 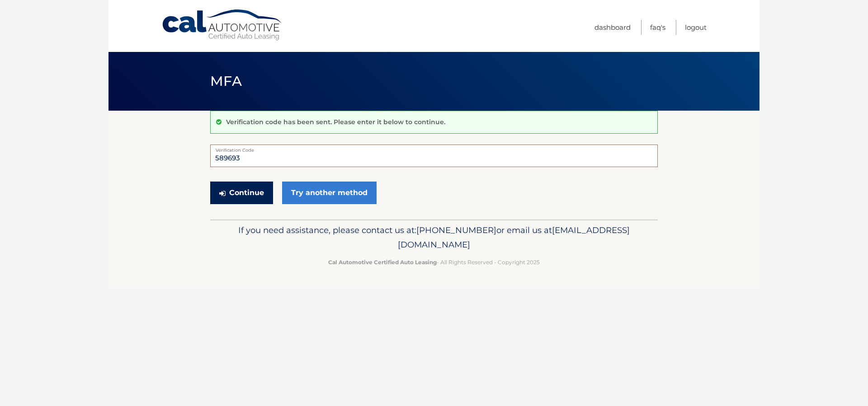 I want to click on a: Logout, so click(x=696, y=27).